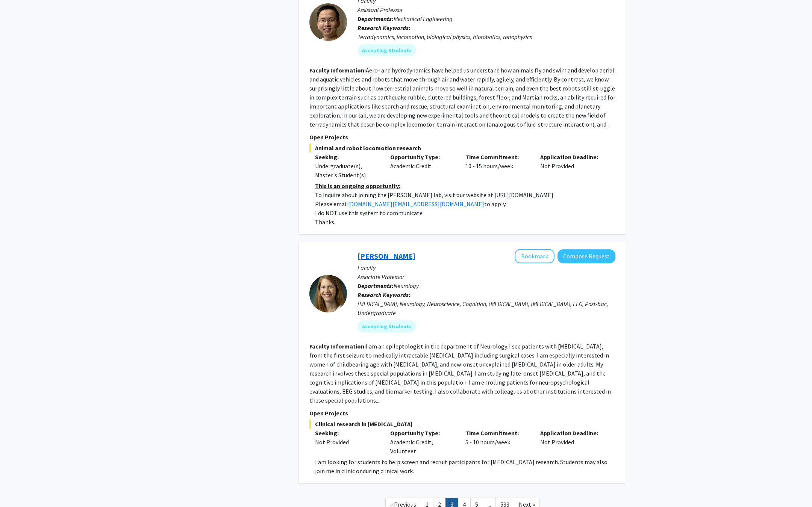 The width and height of the screenshot is (812, 507). What do you see at coordinates (497, 442) in the screenshot?
I see `div: 5 - 10 hours/week` at bounding box center [497, 442].